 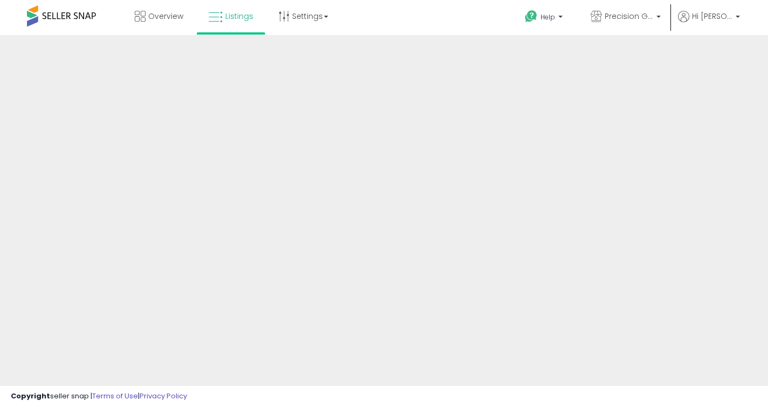 I want to click on span: Listings, so click(x=239, y=16).